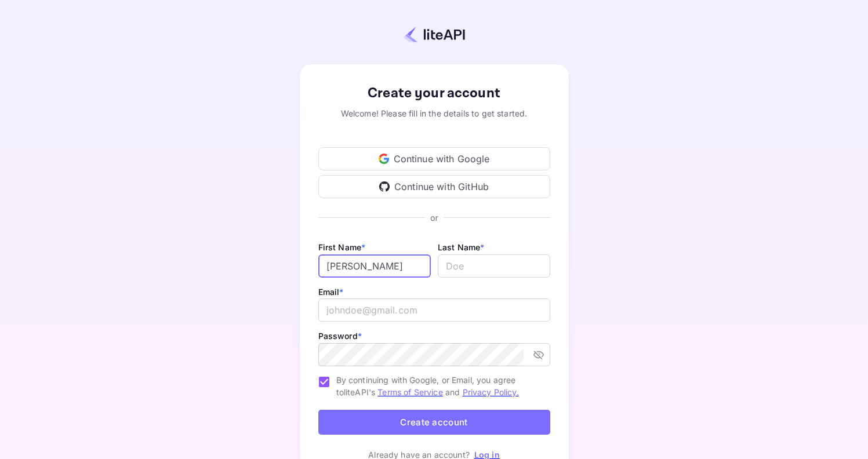  What do you see at coordinates (340, 336) in the screenshot?
I see `label: Password` at bounding box center [340, 336].